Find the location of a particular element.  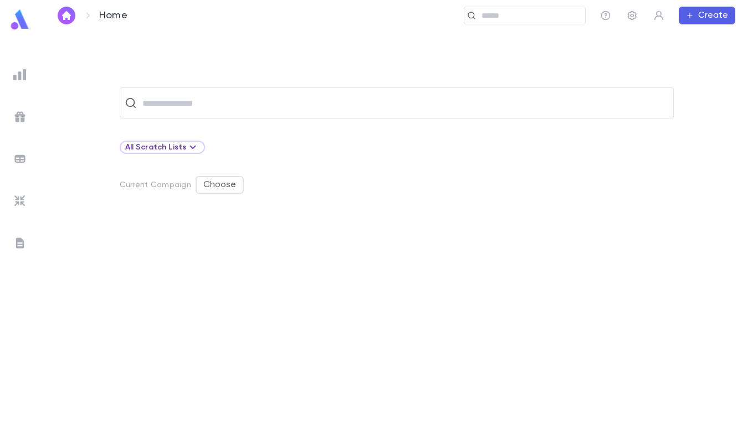

img: reports_grey.c525e4749d1bce6a11f5fe2a8de1b229.svg is located at coordinates (20, 75).